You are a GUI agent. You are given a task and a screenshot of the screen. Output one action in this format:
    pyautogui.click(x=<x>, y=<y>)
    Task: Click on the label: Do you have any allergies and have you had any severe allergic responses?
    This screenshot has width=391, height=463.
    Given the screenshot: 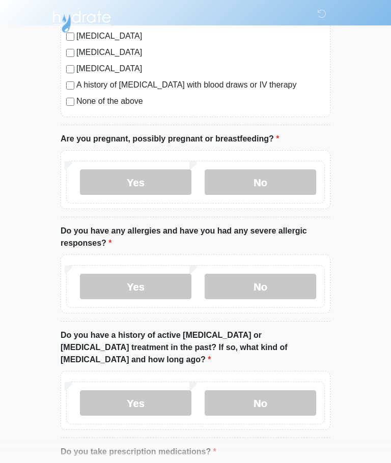 What is the action you would take?
    pyautogui.click(x=195, y=238)
    